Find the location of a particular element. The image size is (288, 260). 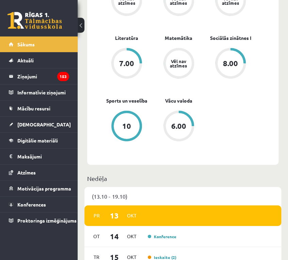

a: Konferences is located at coordinates (39, 204).